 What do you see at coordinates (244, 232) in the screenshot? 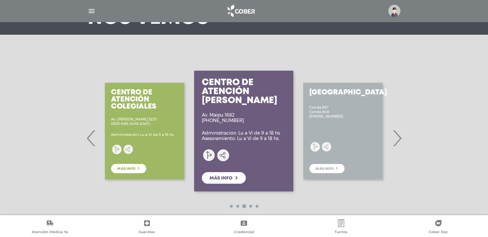
I see `span: Credencial` at bounding box center [244, 232].